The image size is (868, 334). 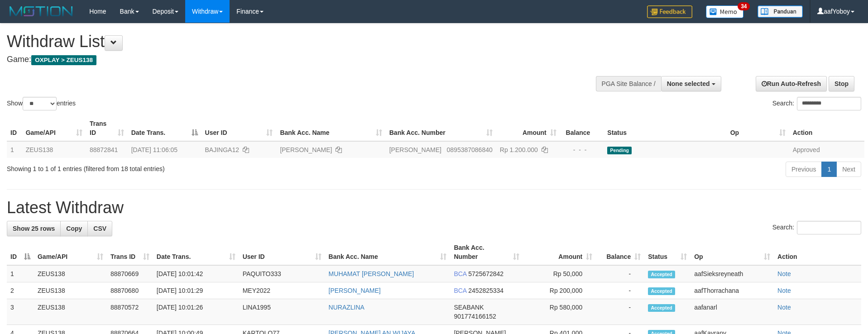 What do you see at coordinates (559, 290) in the screenshot?
I see `td: Rp 200,000` at bounding box center [559, 290].